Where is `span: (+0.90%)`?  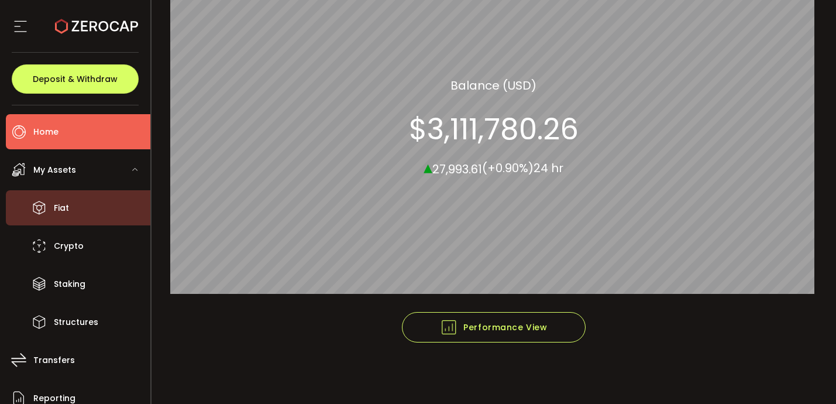
span: (+0.90%) is located at coordinates (508, 168).